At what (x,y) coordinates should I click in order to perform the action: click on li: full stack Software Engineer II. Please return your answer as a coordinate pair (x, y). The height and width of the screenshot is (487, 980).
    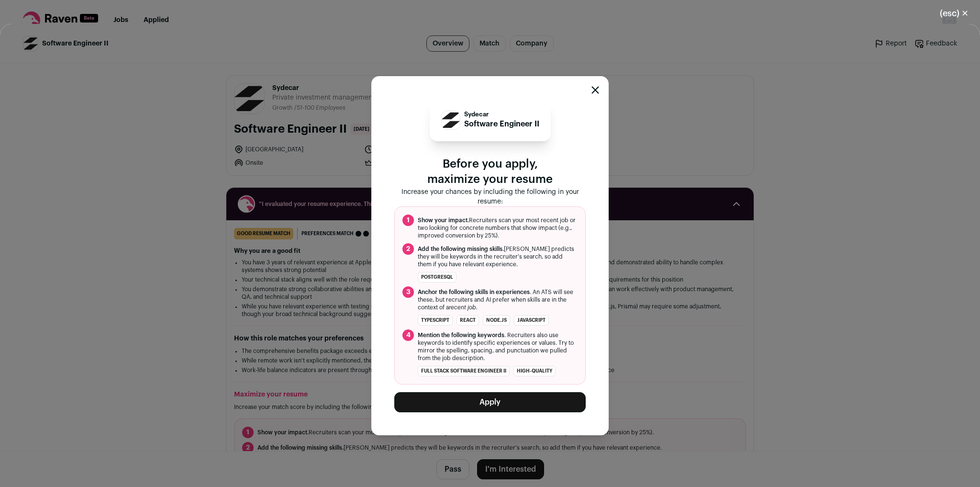
    Looking at the image, I should click on (463, 371).